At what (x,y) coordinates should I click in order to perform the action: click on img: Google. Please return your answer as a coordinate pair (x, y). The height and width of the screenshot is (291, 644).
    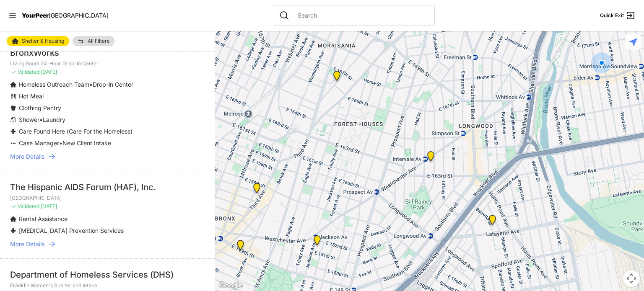
    Looking at the image, I should click on (231, 285).